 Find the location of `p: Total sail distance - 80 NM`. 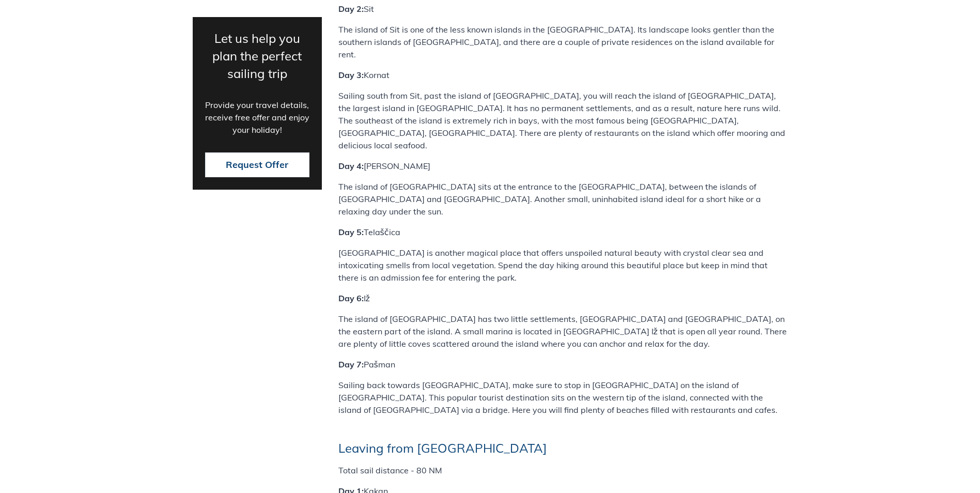

p: Total sail distance - 80 NM is located at coordinates (564, 470).